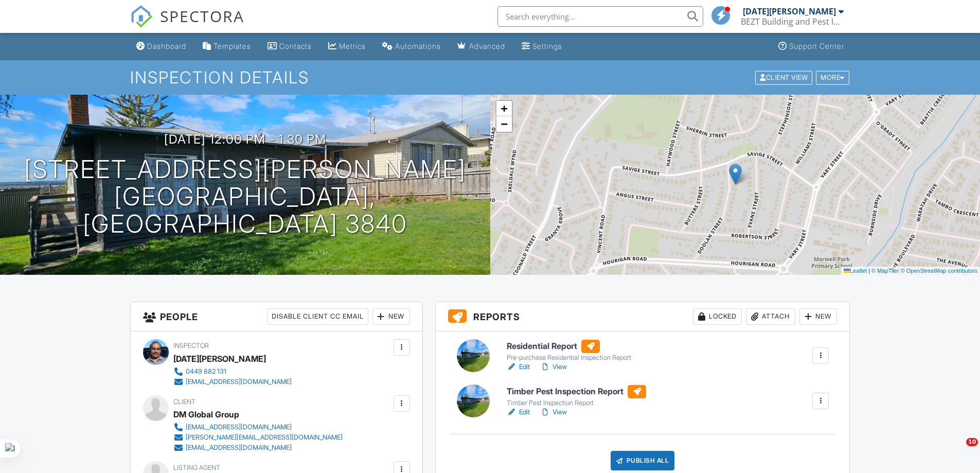 This screenshot has height=473, width=980. I want to click on a: Dashboard, so click(161, 47).